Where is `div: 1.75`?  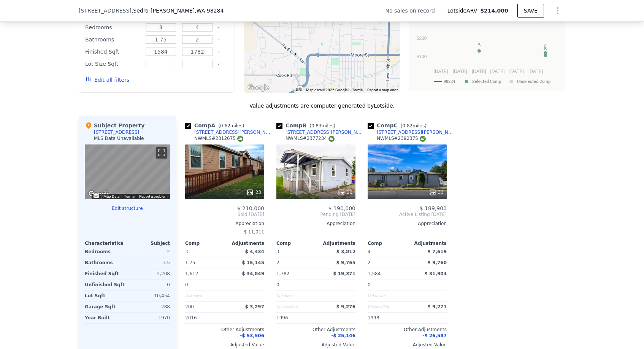 div: 1.75 is located at coordinates (204, 263).